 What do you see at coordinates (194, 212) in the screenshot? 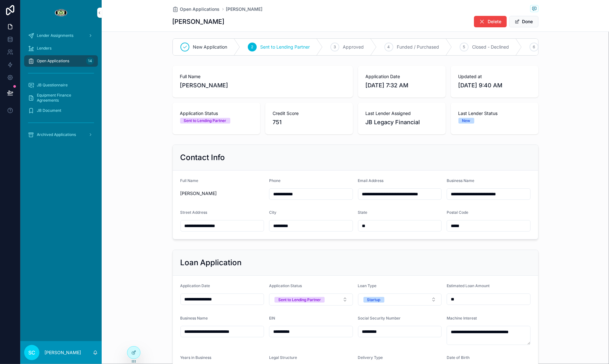
I see `span: Street Address` at bounding box center [194, 212].